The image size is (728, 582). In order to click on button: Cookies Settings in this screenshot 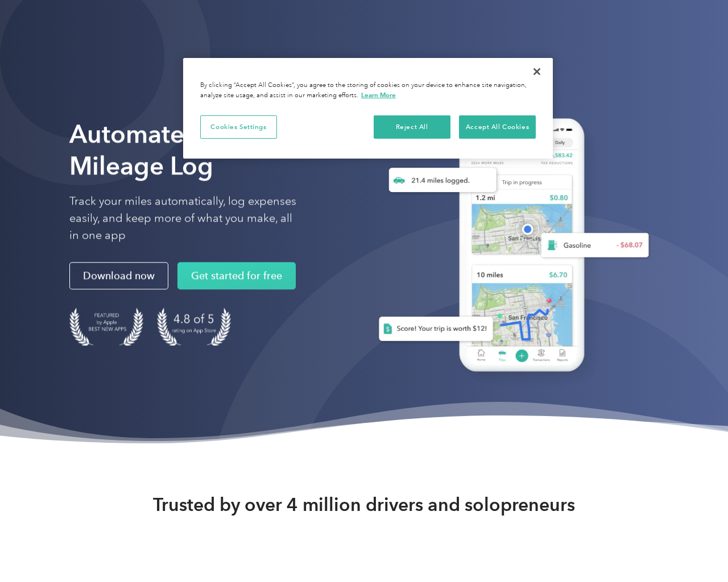, I will do `click(238, 127)`.